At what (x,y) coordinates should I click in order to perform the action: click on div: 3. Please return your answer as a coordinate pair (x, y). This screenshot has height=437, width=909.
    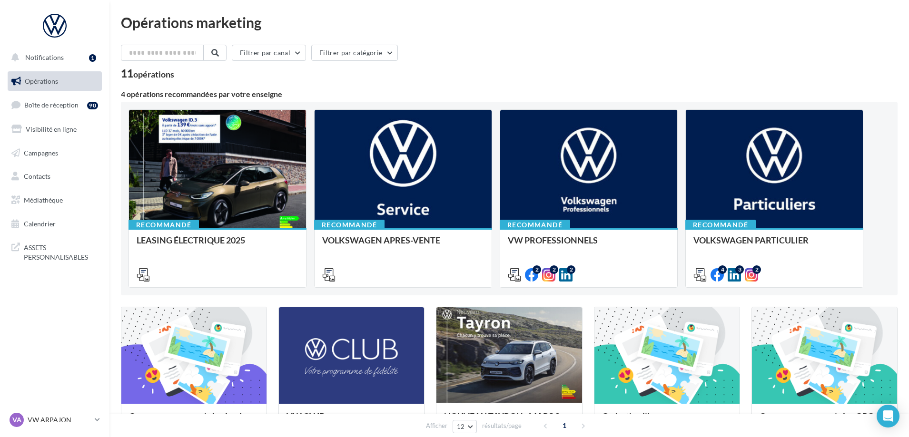
    Looking at the image, I should click on (740, 270).